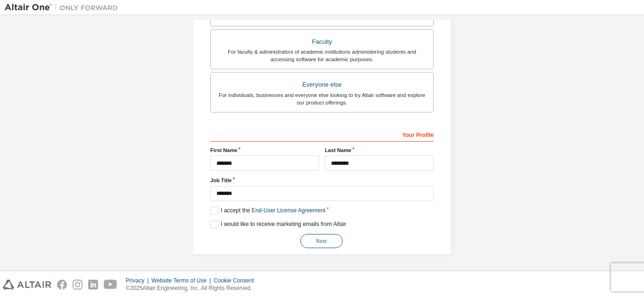 Image resolution: width=644 pixels, height=298 pixels. I want to click on div: Cookie Consent, so click(236, 281).